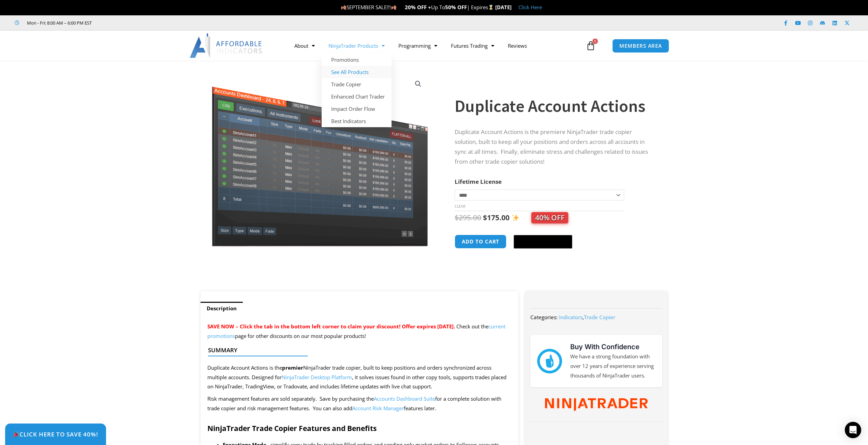  What do you see at coordinates (418, 8) in the screenshot?
I see `span: SEPTEMBER SALE!!! Up To | Expires` at bounding box center [418, 8].